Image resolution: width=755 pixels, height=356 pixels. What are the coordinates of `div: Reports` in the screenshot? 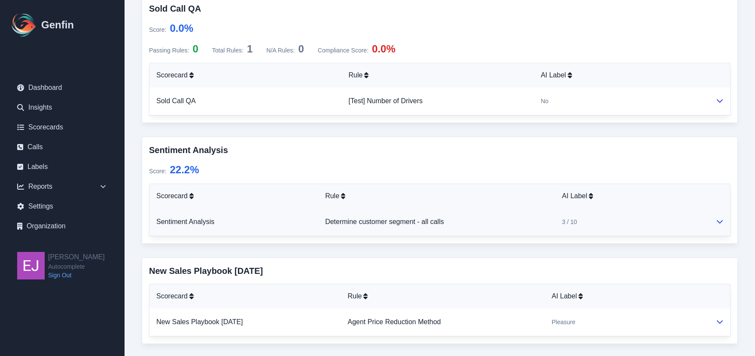 It's located at (62, 186).